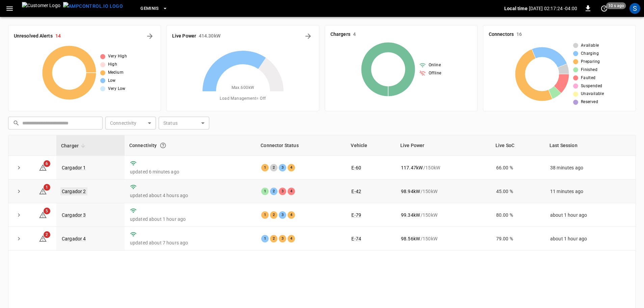  Describe the element at coordinates (74, 215) in the screenshot. I see `a: Cargador 3` at that location.